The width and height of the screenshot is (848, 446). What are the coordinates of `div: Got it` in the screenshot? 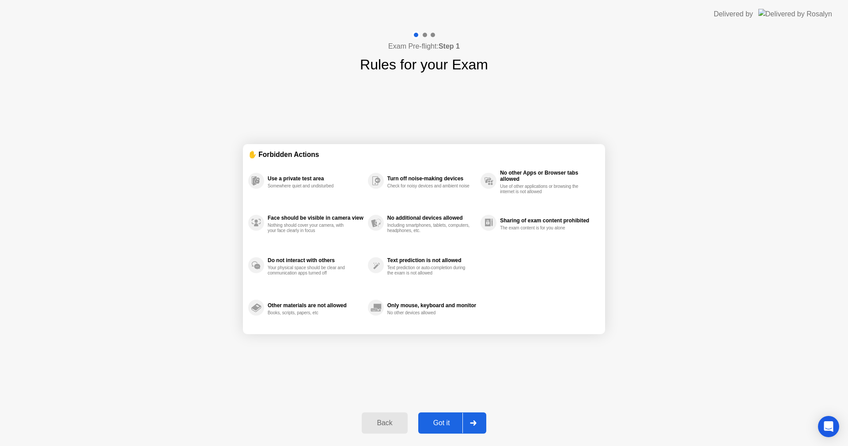 It's located at (442, 423).